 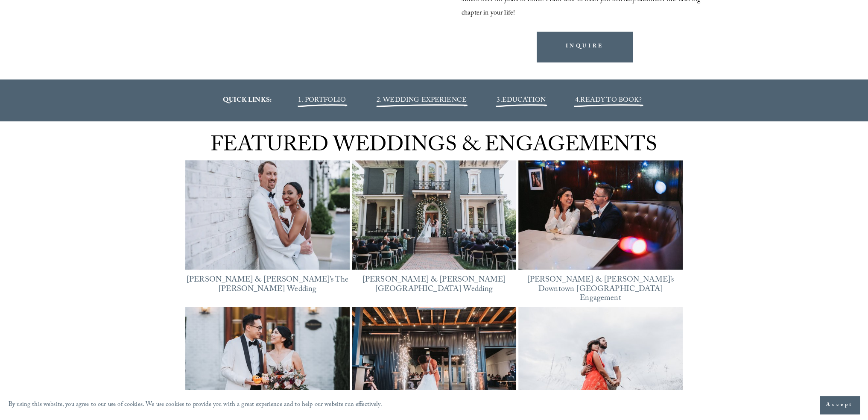 What do you see at coordinates (433, 361) in the screenshot?
I see `a: Shamir &amp; Keegan’s The Meadows Raleigh Wedding` at bounding box center [433, 361].